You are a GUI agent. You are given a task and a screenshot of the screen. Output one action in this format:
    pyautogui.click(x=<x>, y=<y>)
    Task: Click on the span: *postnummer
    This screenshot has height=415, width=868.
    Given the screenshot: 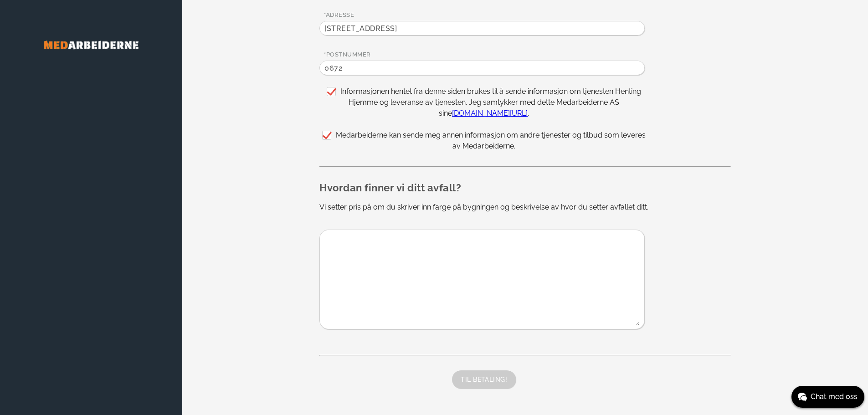 What is the action you would take?
    pyautogui.click(x=347, y=55)
    